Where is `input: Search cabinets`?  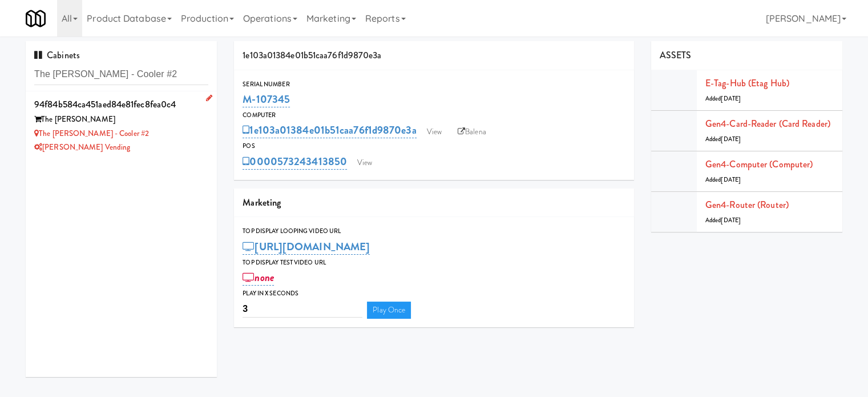
input: Search cabinets is located at coordinates (121, 74).